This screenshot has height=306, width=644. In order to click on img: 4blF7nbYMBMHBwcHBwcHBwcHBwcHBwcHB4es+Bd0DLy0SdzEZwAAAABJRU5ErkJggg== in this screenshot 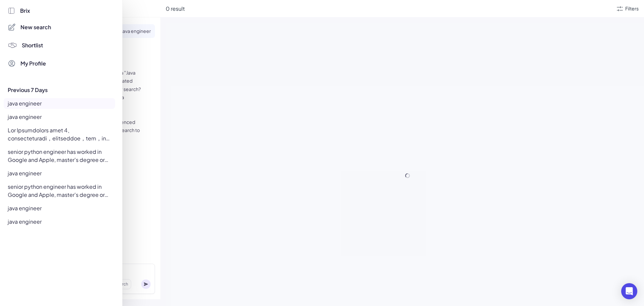, I will do `click(13, 45)`.